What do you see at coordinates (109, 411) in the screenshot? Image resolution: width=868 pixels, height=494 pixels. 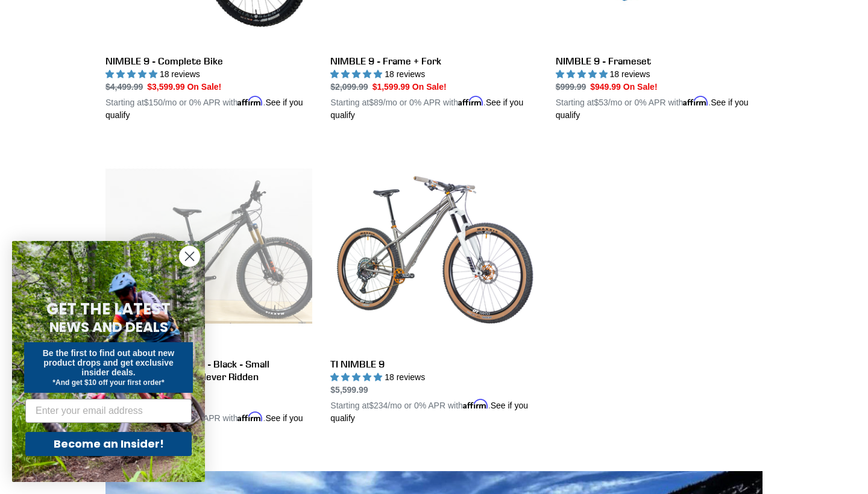 I see `input: Enter your email address` at bounding box center [109, 411].